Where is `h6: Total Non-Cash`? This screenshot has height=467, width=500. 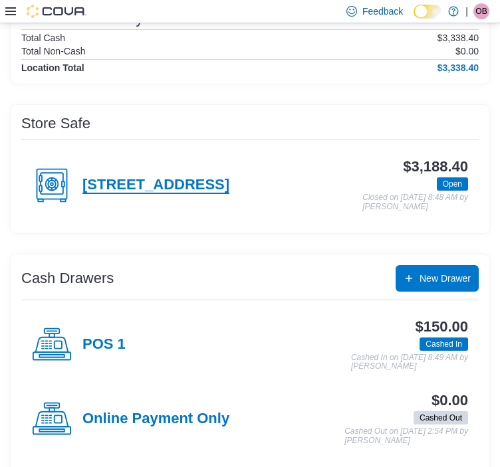 h6: Total Non-Cash is located at coordinates (53, 51).